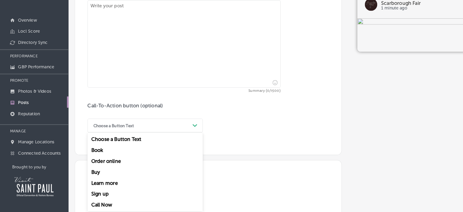 The height and width of the screenshot is (212, 463). I want to click on p: Reputation, so click(28, 116).